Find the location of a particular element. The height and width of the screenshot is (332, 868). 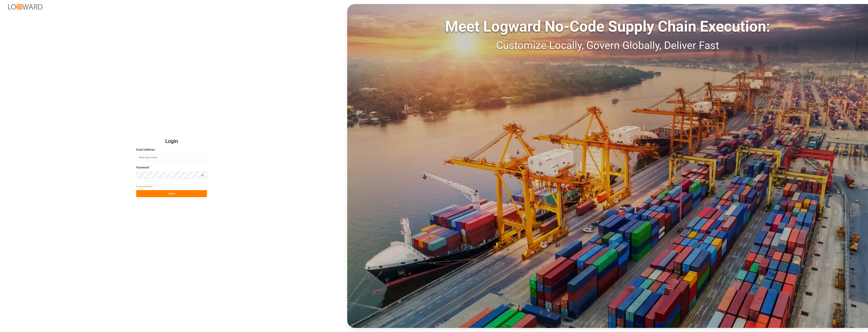

span: Email Address is located at coordinates (145, 150).